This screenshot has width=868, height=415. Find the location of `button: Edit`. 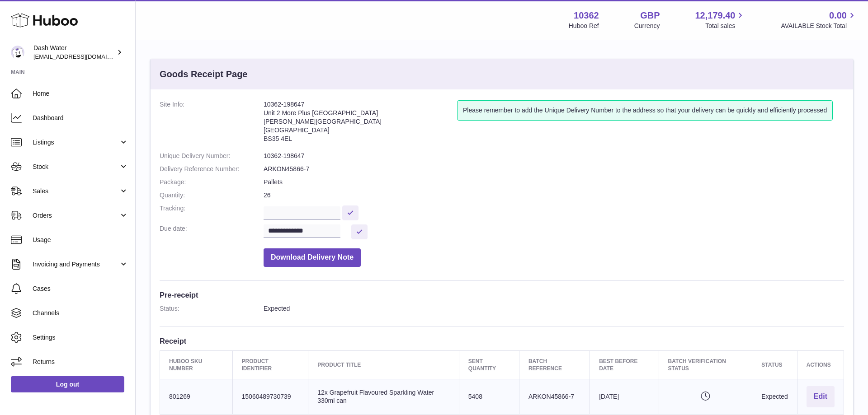

button: Edit is located at coordinates (820, 397).